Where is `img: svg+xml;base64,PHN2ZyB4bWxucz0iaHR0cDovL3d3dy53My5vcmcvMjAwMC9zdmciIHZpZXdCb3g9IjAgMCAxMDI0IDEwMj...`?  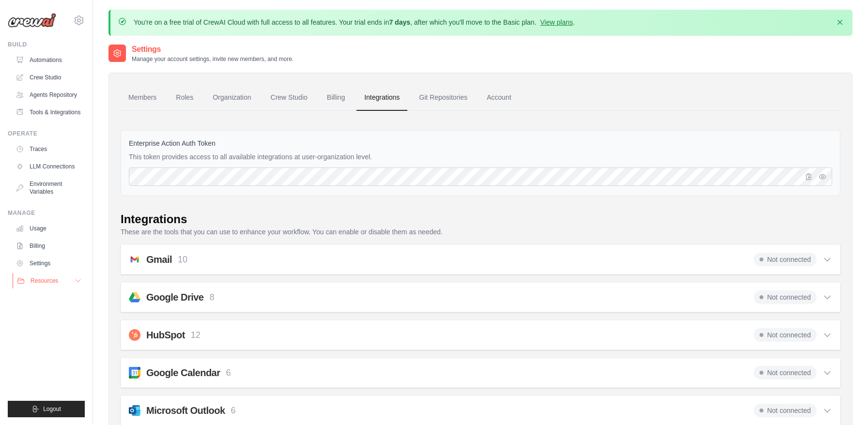
img: svg+xml;base64,PHN2ZyB4bWxucz0iaHR0cDovL3d3dy53My5vcmcvMjAwMC9zdmciIHZpZXdCb3g9IjAgMCAxMDI0IDEwMj... is located at coordinates (135, 335).